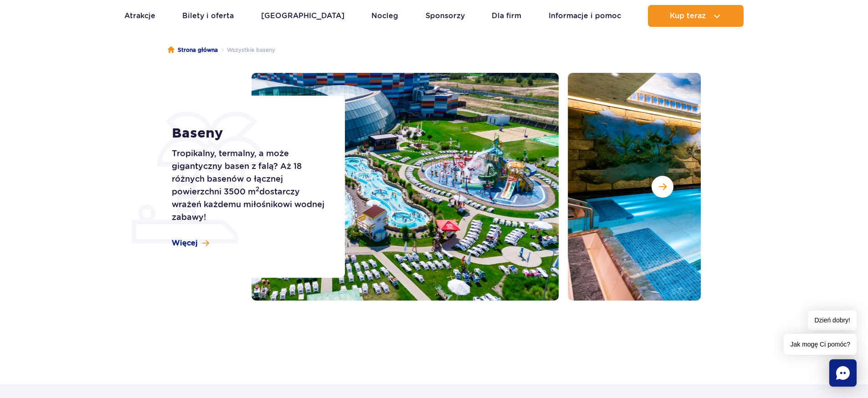 The height and width of the screenshot is (398, 868). What do you see at coordinates (184, 243) in the screenshot?
I see `span: Więcej` at bounding box center [184, 243].